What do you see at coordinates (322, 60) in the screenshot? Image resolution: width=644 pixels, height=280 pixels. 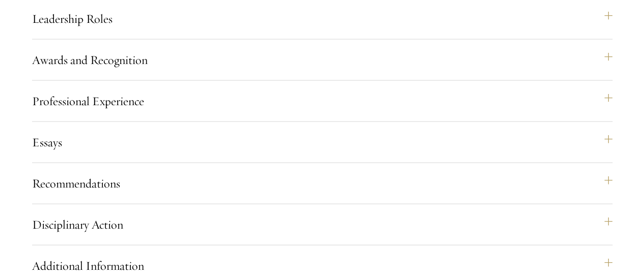 I see `button: Awards and Recognition` at bounding box center [322, 60].